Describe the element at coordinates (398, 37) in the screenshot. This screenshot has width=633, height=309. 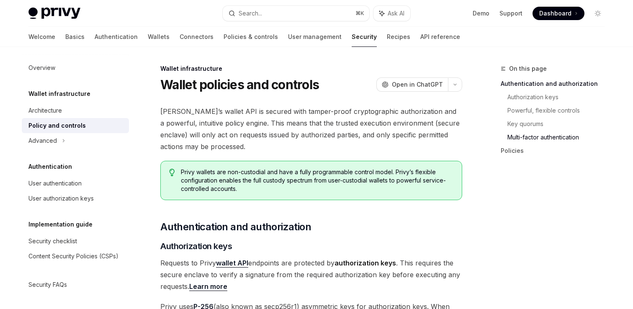
I see `a: Recipes` at that location.